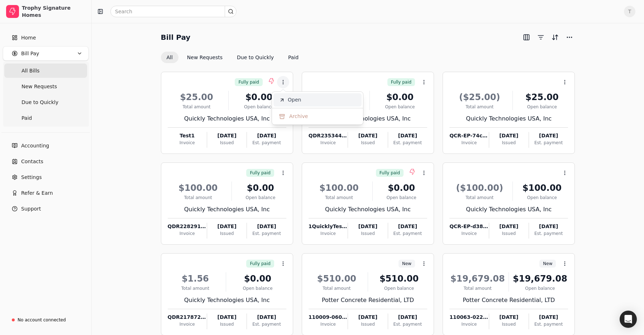  Describe the element at coordinates (46, 146) in the screenshot. I see `a: Accounting` at that location.